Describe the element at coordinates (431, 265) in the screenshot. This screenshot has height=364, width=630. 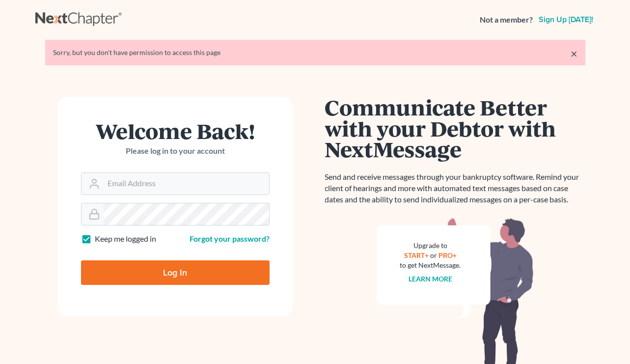
I see `div: to get NextMessage.` at that location.